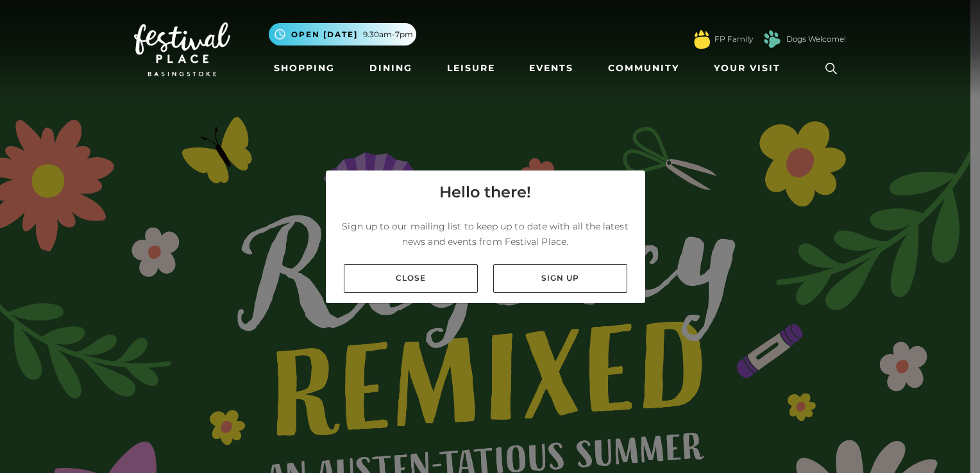  I want to click on a: Leisure, so click(470, 68).